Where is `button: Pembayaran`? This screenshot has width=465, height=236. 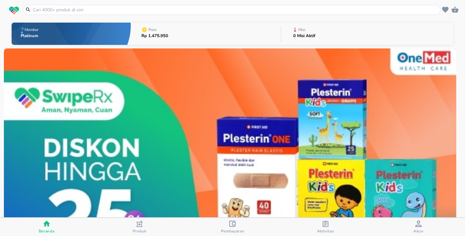 button: Pembayaran is located at coordinates (233, 227).